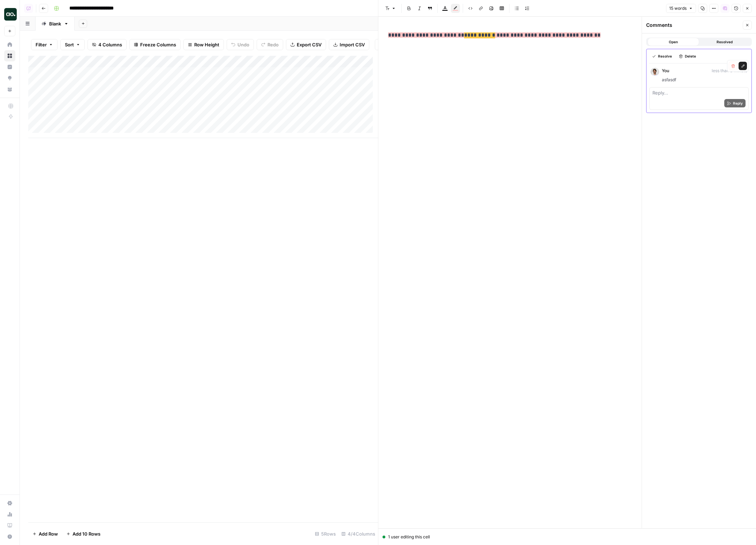 This screenshot has width=756, height=545. I want to click on button: Freeze Columns, so click(155, 45).